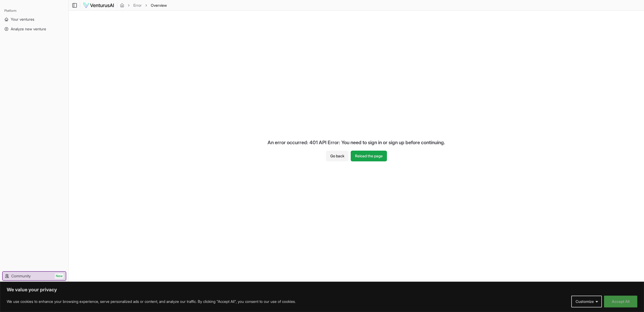 The image size is (644, 312). Describe the element at coordinates (34, 10) in the screenshot. I see `div: Platform` at that location.